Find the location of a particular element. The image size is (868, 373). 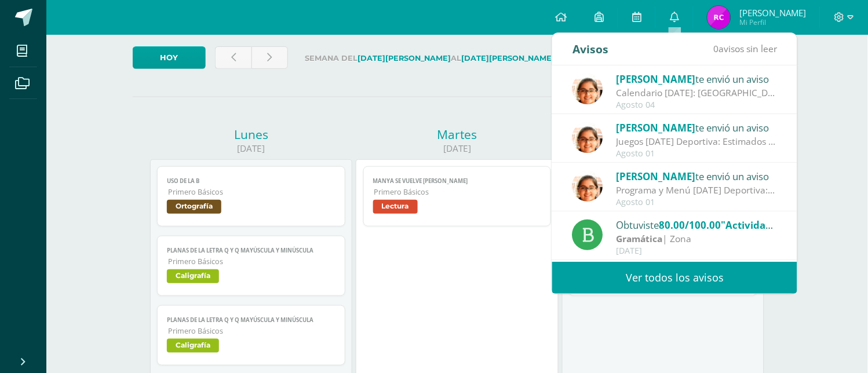

div: Martes is located at coordinates (457, 134).